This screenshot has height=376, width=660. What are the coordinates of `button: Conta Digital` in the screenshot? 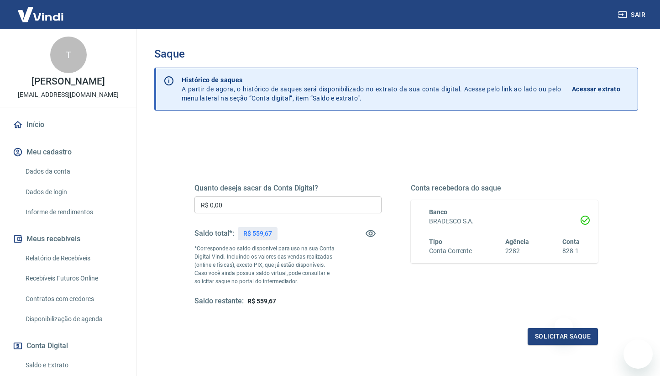 It's located at (68, 346).